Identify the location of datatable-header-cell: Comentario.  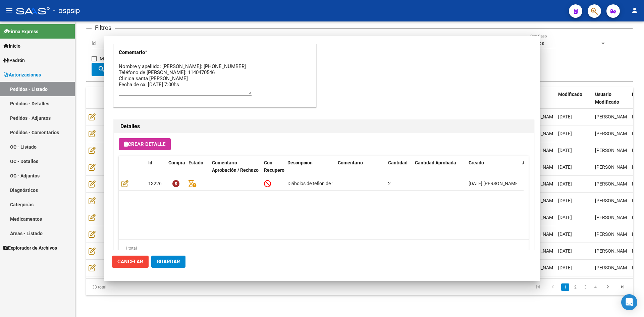
(360, 170).